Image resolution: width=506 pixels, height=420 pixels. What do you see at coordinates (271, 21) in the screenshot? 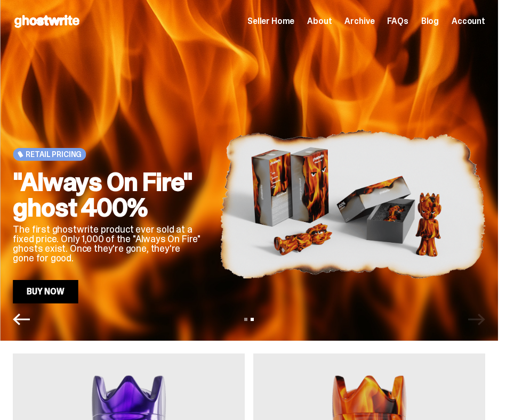
I see `span: Seller Home` at bounding box center [271, 21].